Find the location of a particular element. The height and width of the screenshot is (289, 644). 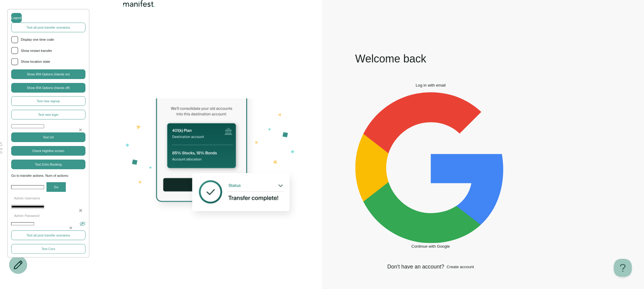

span: Continue with Google is located at coordinates (430, 246).